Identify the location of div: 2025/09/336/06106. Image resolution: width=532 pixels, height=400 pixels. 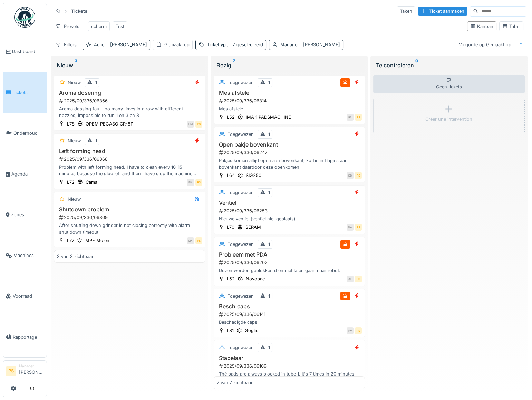
(290, 366).